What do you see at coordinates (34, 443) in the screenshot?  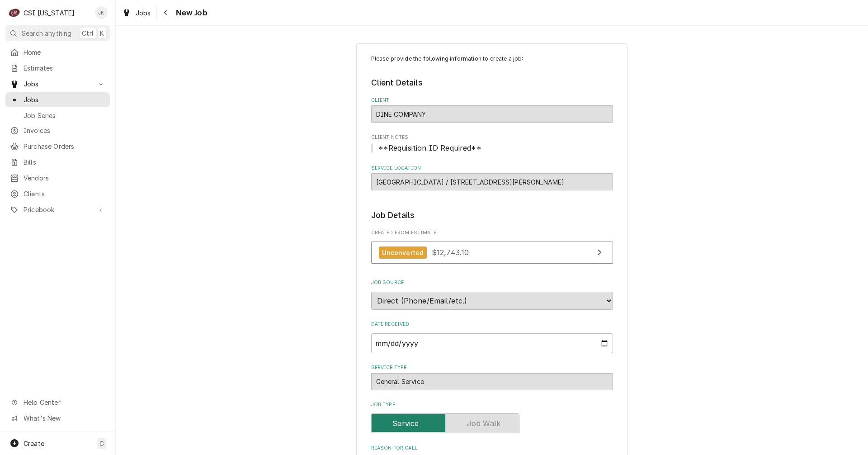 I see `span: Create` at bounding box center [34, 443].